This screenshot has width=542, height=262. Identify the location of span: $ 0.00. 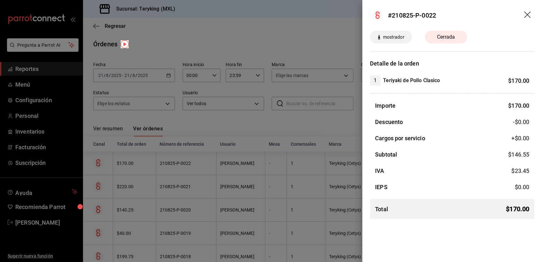
(522, 187).